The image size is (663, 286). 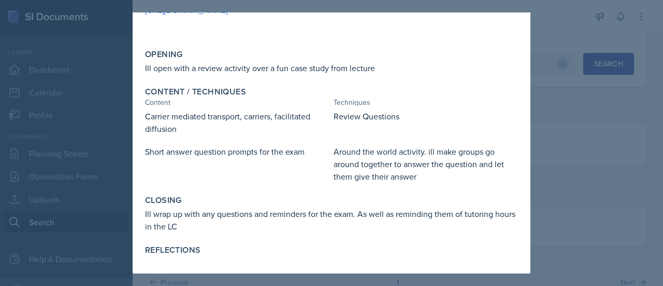 What do you see at coordinates (426, 102) in the screenshot?
I see `div: Techniques` at bounding box center [426, 102].